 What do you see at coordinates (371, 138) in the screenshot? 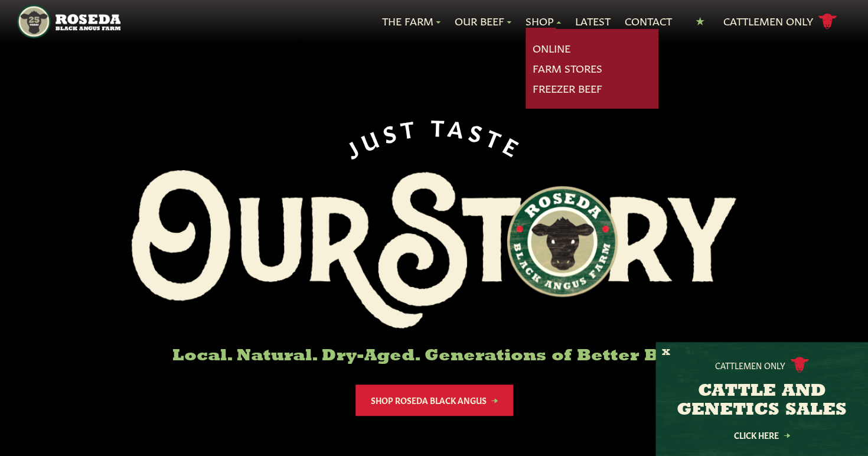
I see `span: U` at bounding box center [371, 138].